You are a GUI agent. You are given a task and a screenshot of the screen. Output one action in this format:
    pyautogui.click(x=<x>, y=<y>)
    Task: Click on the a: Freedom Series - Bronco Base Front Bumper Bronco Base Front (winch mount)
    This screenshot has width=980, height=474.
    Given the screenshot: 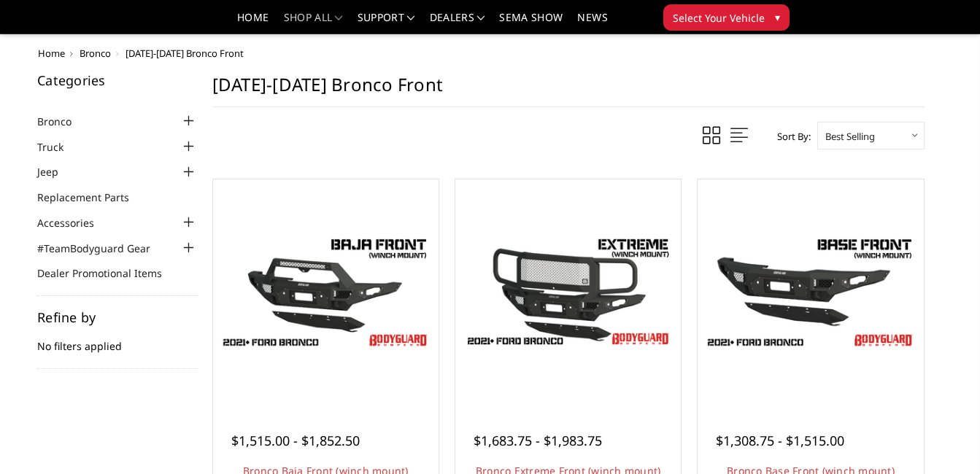 What is the action you would take?
    pyautogui.click(x=810, y=291)
    